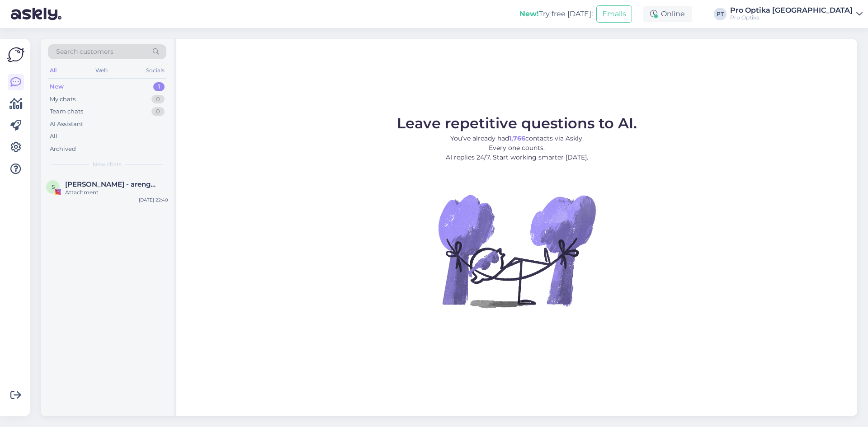  Describe the element at coordinates (155, 70) in the screenshot. I see `div: Socials` at that location.